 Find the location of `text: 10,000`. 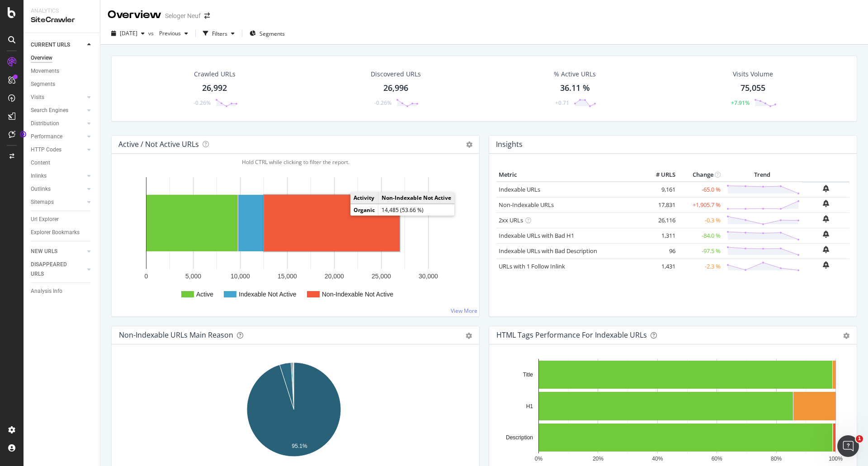

text: 10,000 is located at coordinates (240, 277).